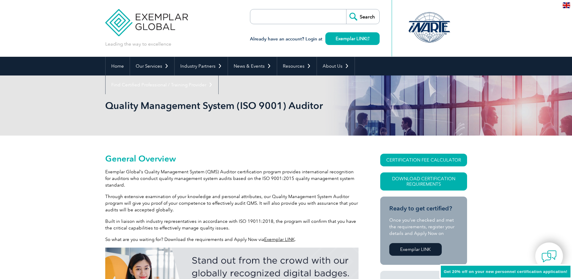 This screenshot has height=279, width=572. What do you see at coordinates (506, 271) in the screenshot?
I see `span: Get 20% off on your new personnel certification application!` at bounding box center [506, 271].